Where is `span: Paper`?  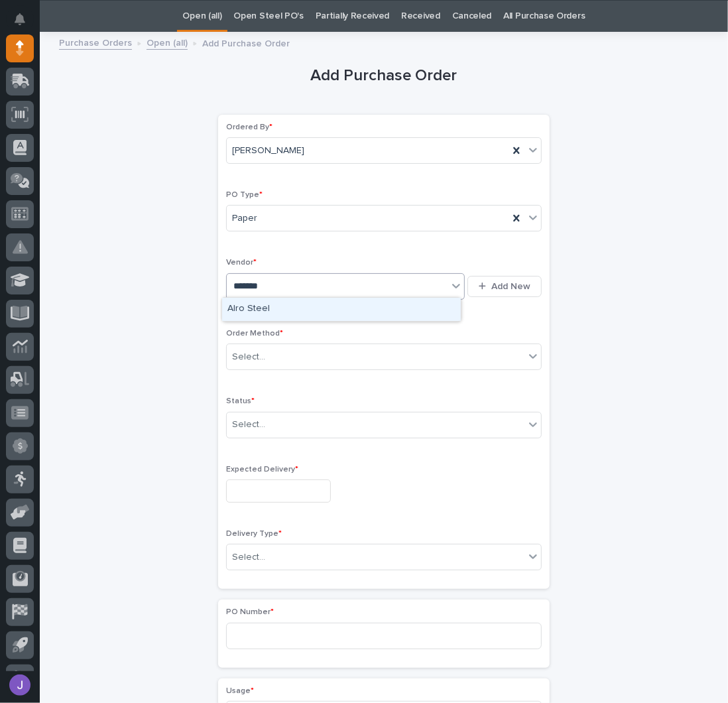 span: Paper is located at coordinates (245, 218).